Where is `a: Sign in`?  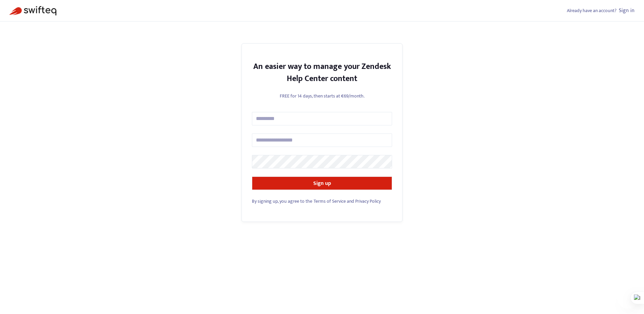
a: Sign in is located at coordinates (626, 11).